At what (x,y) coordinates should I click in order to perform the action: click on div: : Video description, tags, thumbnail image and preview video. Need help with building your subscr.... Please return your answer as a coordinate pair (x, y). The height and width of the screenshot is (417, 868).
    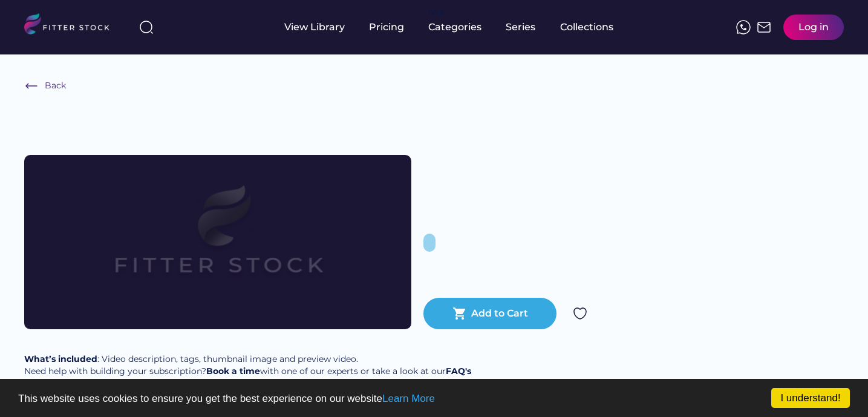
    Looking at the image, I should click on (248, 365).